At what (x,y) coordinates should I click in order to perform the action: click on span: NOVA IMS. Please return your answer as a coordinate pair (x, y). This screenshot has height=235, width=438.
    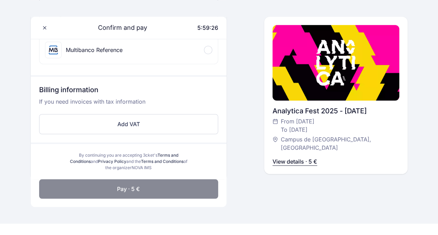
    Looking at the image, I should click on (141, 167).